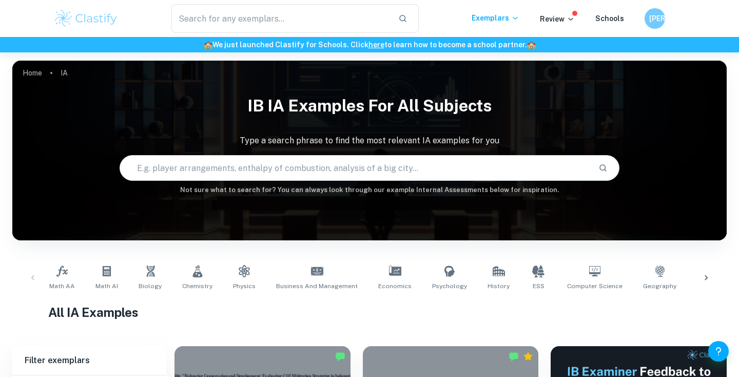  Describe the element at coordinates (538, 286) in the screenshot. I see `span: ESS` at that location.